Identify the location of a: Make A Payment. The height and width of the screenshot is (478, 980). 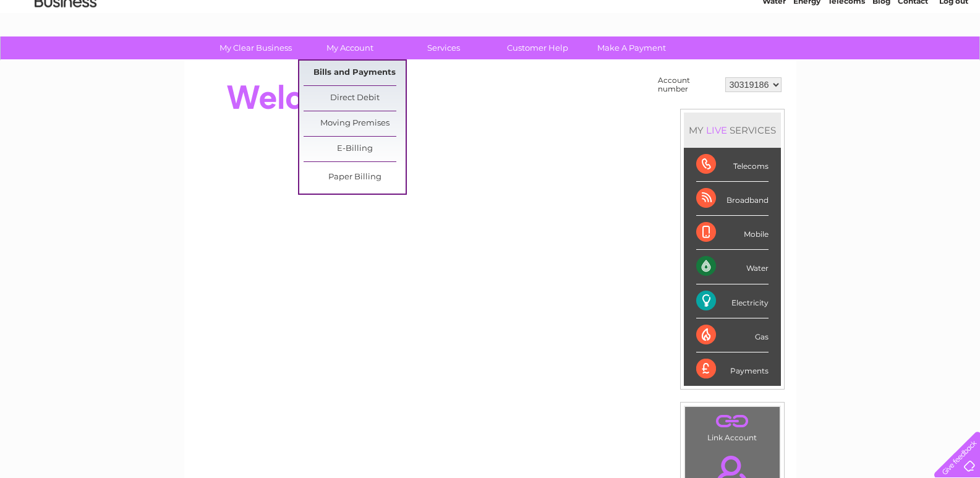
(632, 48).